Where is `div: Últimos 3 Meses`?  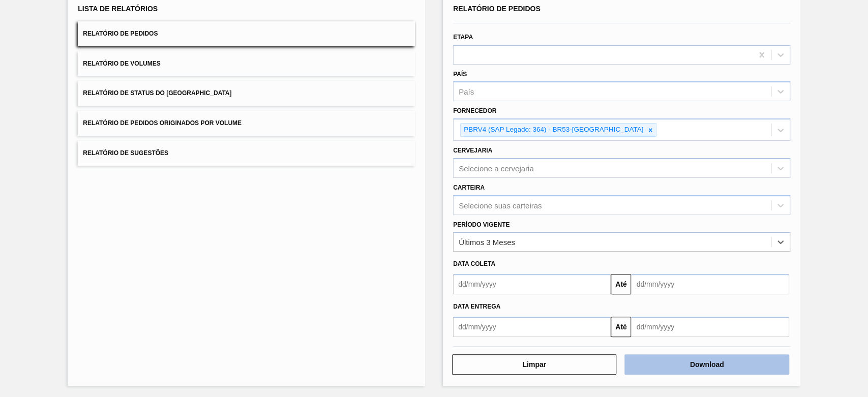
div: Últimos 3 Meses is located at coordinates (486, 242).